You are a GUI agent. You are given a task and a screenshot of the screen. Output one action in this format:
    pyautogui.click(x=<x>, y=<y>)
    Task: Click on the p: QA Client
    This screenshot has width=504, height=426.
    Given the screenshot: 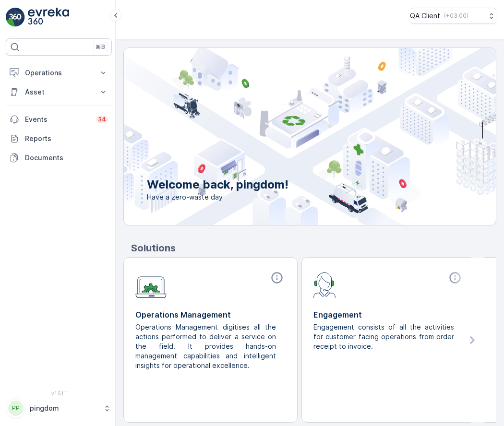 What is the action you would take?
    pyautogui.click(x=425, y=16)
    